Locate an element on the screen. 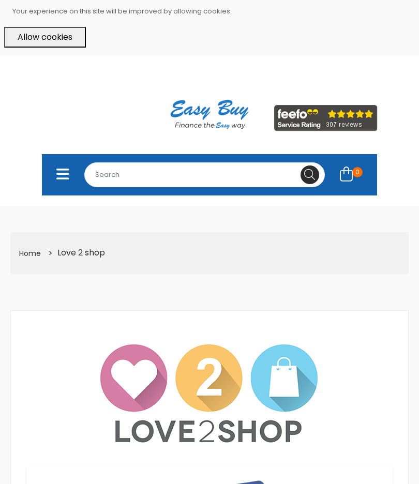 Image resolution: width=419 pixels, height=484 pixels. img: Love2shop Logo is located at coordinates (210, 394).